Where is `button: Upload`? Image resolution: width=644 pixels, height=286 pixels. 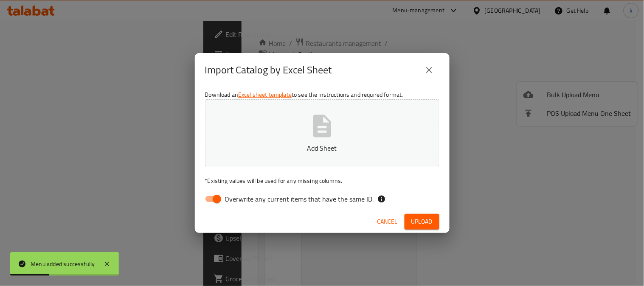
button: Upload is located at coordinates (422, 221).